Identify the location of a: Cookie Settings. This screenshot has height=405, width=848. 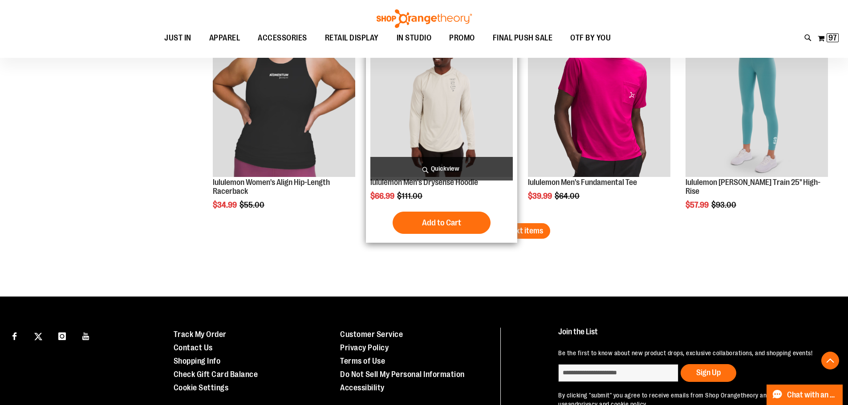
(201, 388).